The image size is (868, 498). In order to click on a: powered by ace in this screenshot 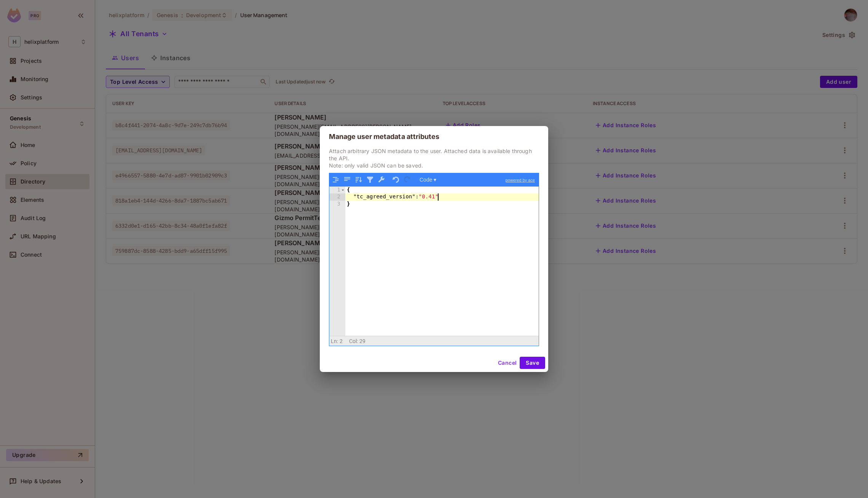, I will do `click(520, 180)`.